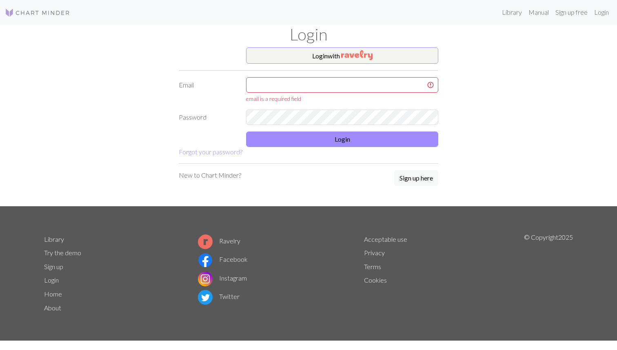  I want to click on a: Cookies, so click(375, 279).